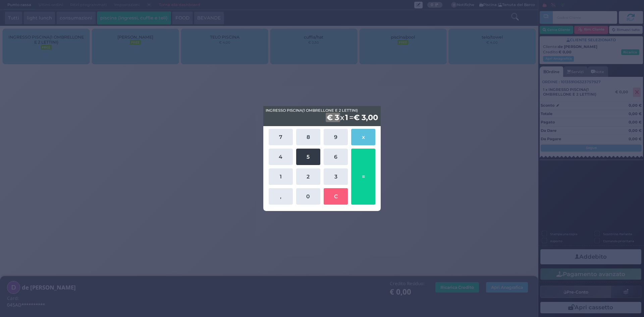 The width and height of the screenshot is (644, 317). I want to click on b: 1, so click(346, 117).